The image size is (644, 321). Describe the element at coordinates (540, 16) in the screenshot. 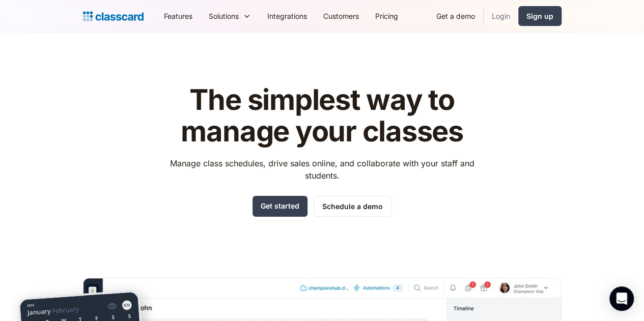

I see `div: Sign up` at that location.